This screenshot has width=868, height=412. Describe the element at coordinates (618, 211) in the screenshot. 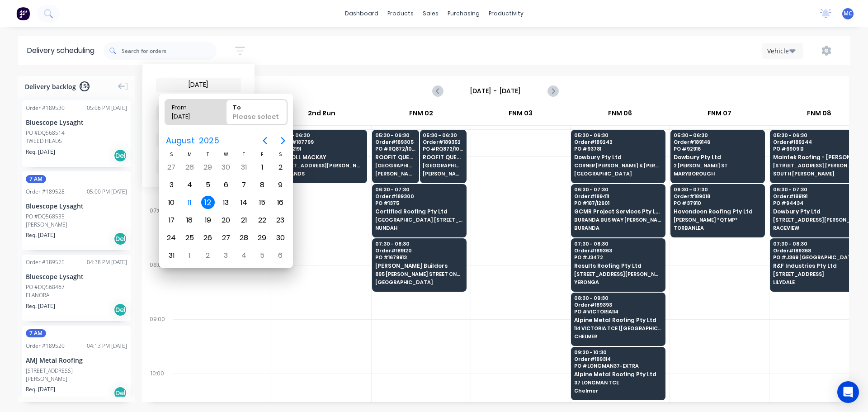

I see `span: GCMR Project Services Pty Ltd` at that location.